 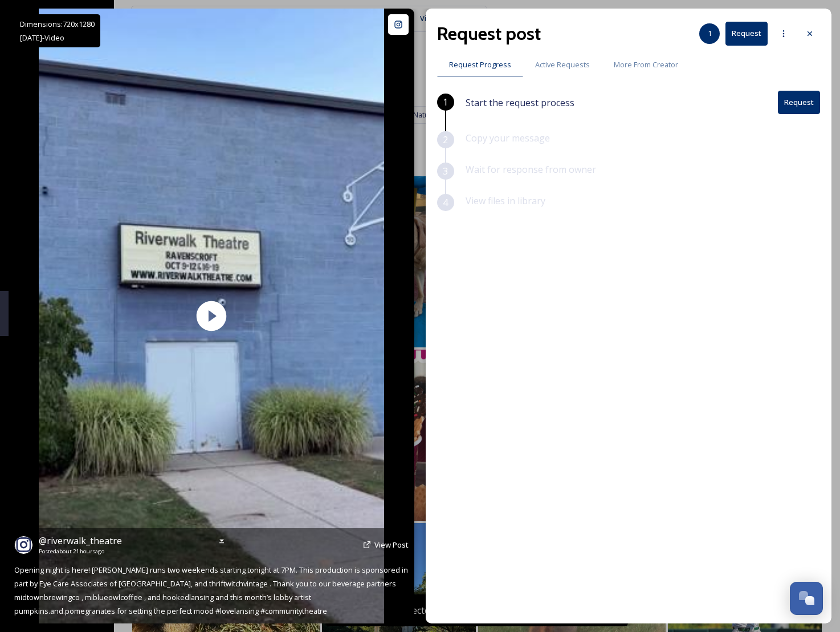 What do you see at coordinates (445, 202) in the screenshot?
I see `span: 4` at bounding box center [445, 202].